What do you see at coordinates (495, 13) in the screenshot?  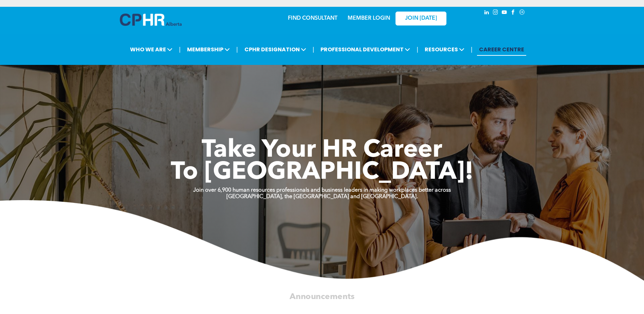 I see `a: instagram` at bounding box center [495, 13].